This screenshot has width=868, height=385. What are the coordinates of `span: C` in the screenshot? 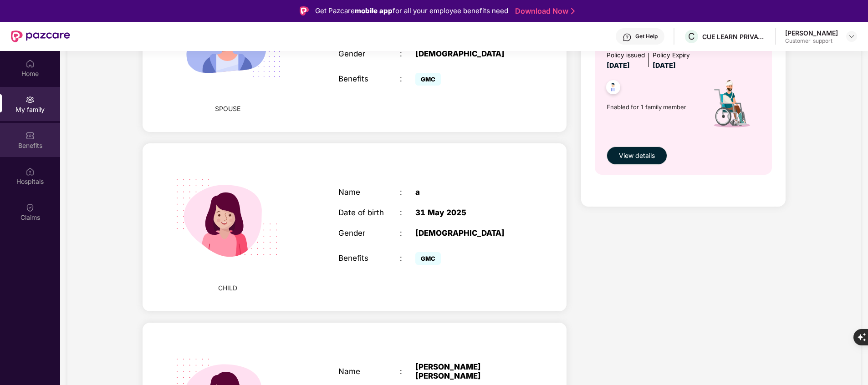 It's located at (691, 37).